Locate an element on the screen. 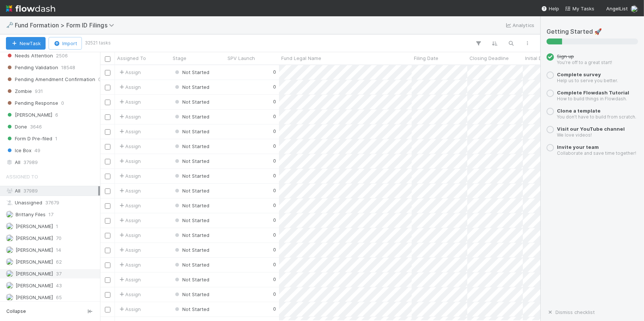 This screenshot has height=321, width=644. span: Initial DRI is located at coordinates (535, 58).